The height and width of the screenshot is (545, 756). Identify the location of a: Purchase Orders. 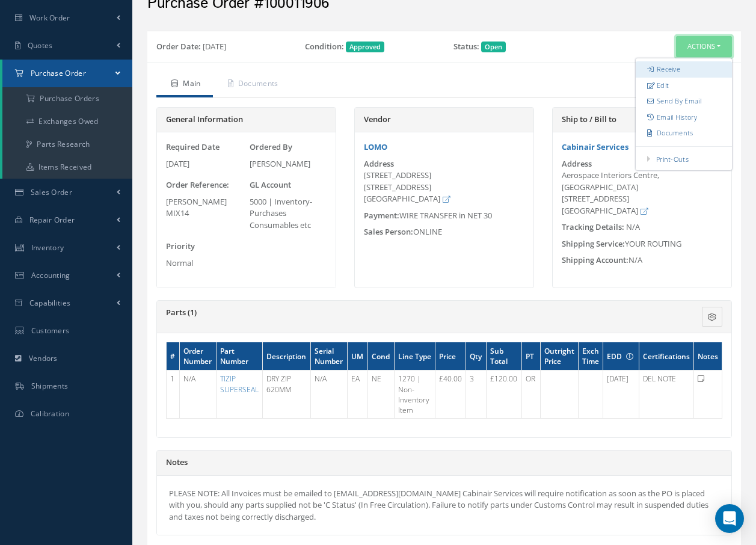
(68, 99).